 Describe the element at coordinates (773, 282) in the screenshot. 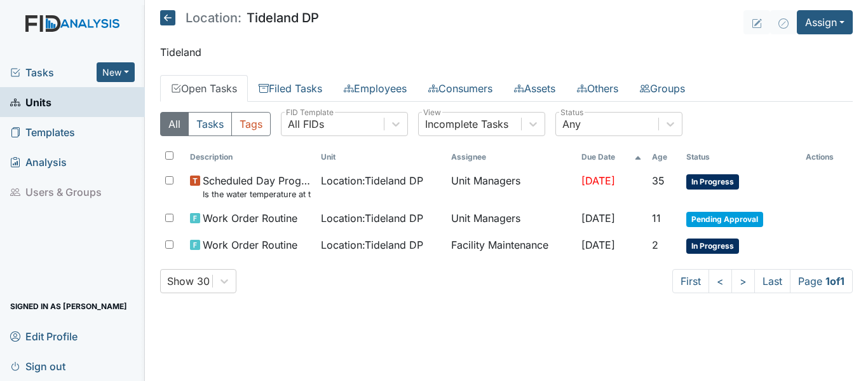

I see `a: Last` at that location.